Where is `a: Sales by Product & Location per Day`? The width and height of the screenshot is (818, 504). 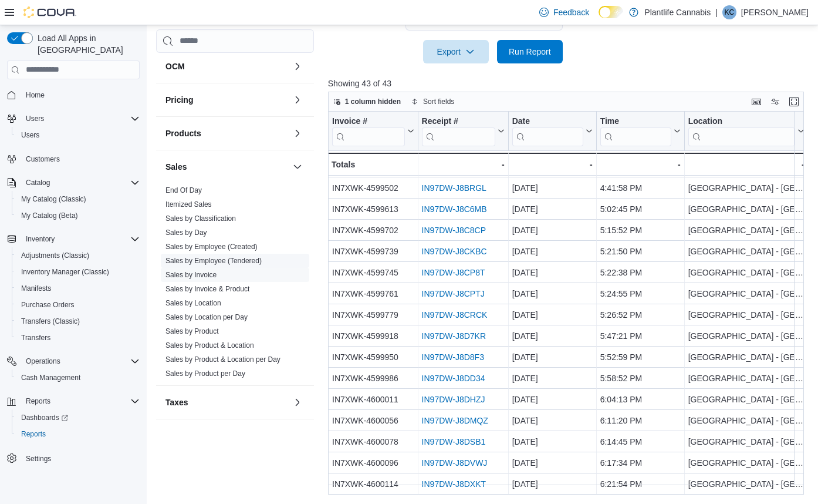
a: Sales by Product & Location per Day is located at coordinates (223, 359).